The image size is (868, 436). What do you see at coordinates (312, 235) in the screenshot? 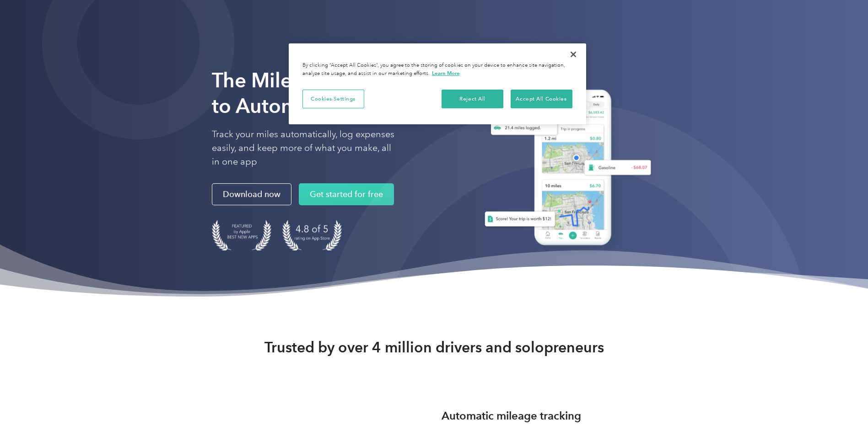
I see `img: 4.9 out of 5 stars on the app store` at bounding box center [312, 235].